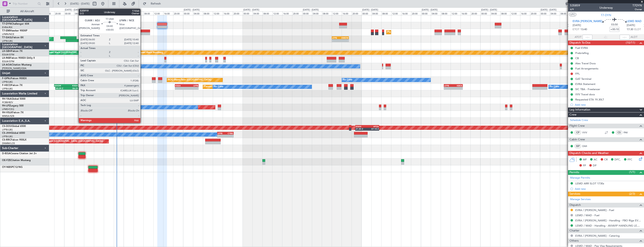 The image size is (644, 247). I want to click on a: VVV, so click(587, 133).